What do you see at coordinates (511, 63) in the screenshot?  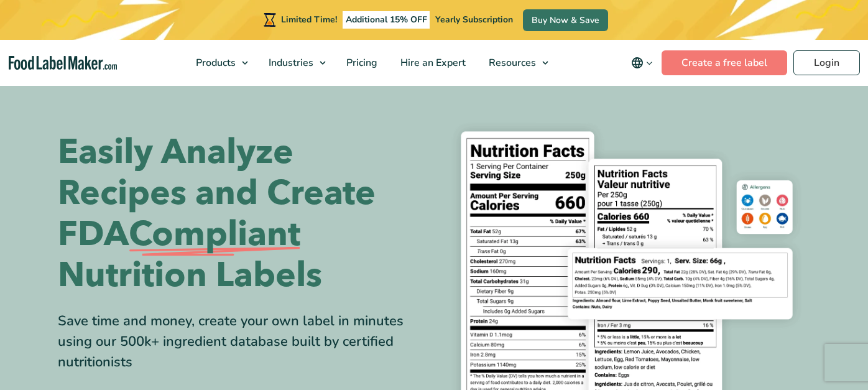 I see `span: Resources` at bounding box center [511, 63].